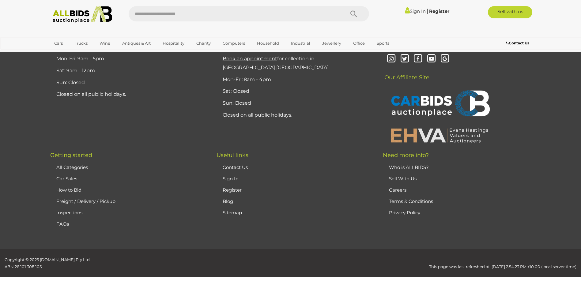 This screenshot has height=292, width=581. I want to click on a: Charity, so click(204, 43).